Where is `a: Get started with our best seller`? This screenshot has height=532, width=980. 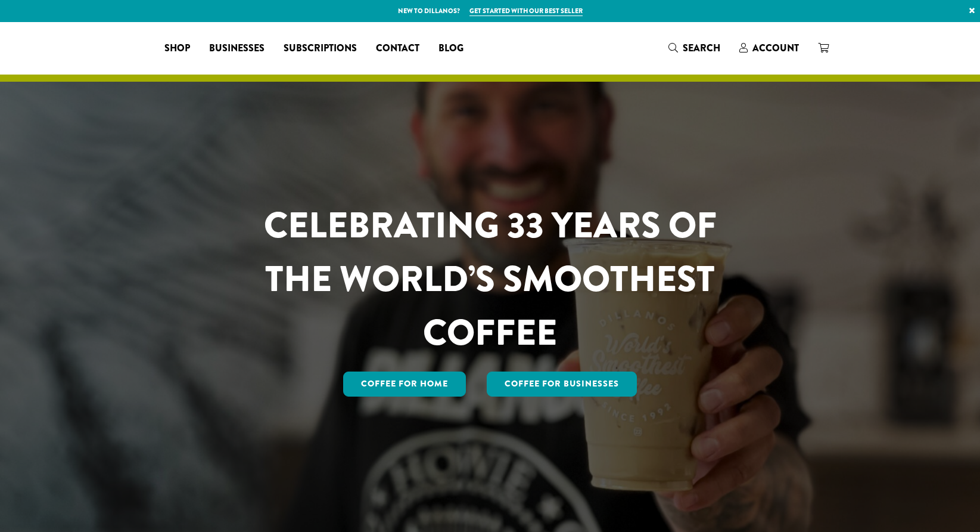
a: Get started with our best seller is located at coordinates (526, 10).